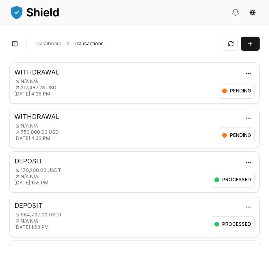 The image size is (269, 255). I want to click on p: 170,200.00 USDT, so click(111, 170).